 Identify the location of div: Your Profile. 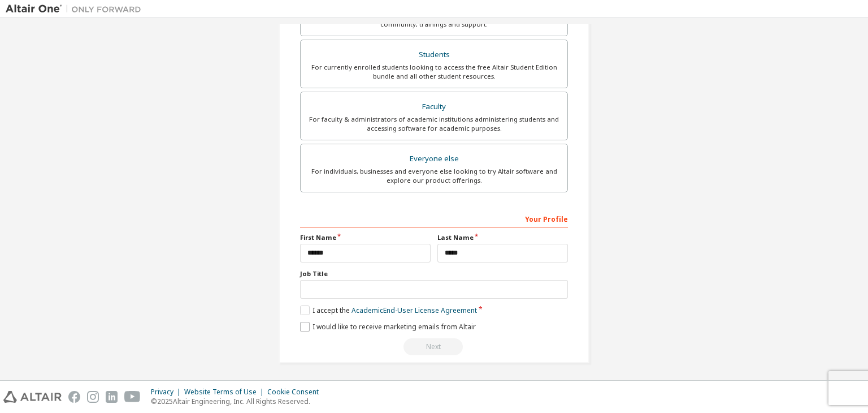
(434, 218).